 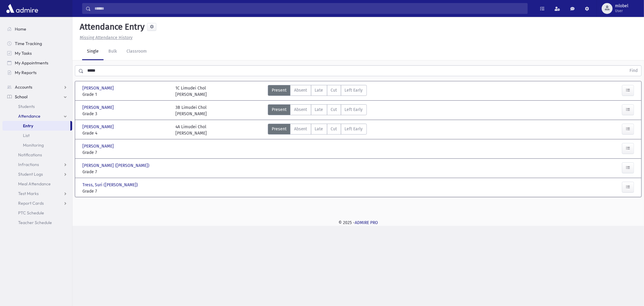 I want to click on span: Accounts, so click(x=24, y=87).